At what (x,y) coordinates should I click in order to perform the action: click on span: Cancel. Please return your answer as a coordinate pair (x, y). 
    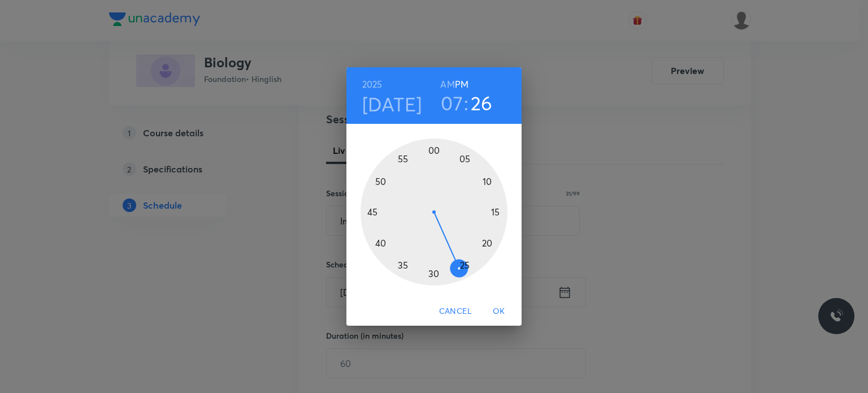
    Looking at the image, I should click on (456, 311).